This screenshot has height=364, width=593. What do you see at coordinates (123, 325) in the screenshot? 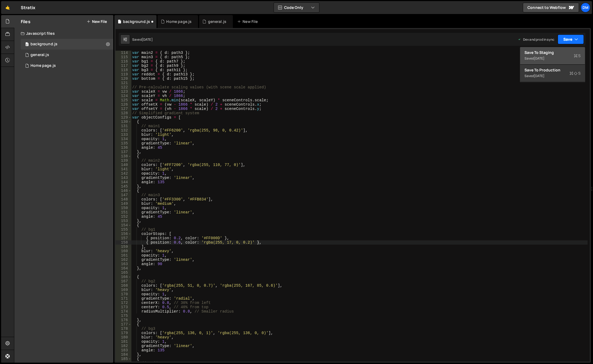
I see `div: 177` at bounding box center [123, 325].